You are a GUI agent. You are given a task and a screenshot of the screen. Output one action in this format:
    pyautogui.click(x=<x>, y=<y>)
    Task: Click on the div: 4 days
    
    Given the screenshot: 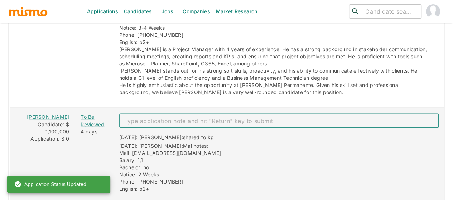 What is the action you would take?
    pyautogui.click(x=94, y=131)
    